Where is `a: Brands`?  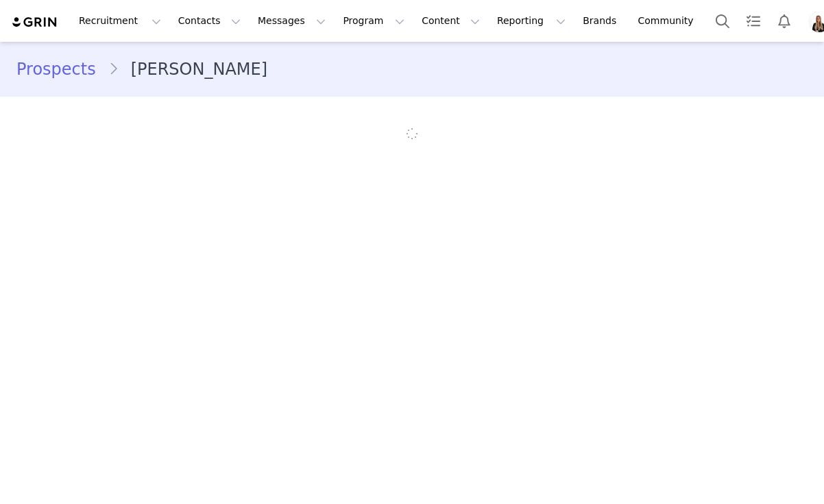 a: Brands is located at coordinates (601, 21).